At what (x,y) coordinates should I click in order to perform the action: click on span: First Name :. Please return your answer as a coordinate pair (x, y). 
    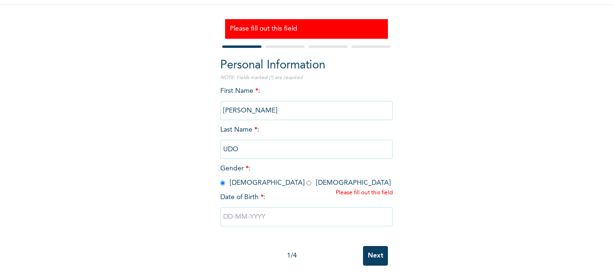
    Looking at the image, I should click on (307, 101).